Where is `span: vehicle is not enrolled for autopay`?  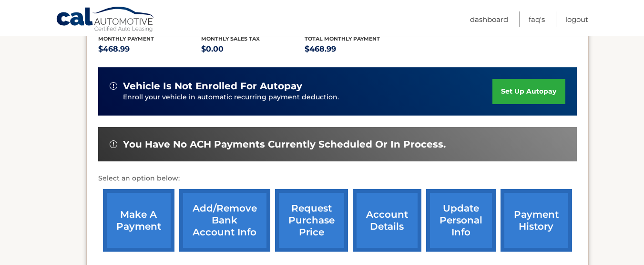
span: vehicle is not enrolled for autopay is located at coordinates (213, 86).